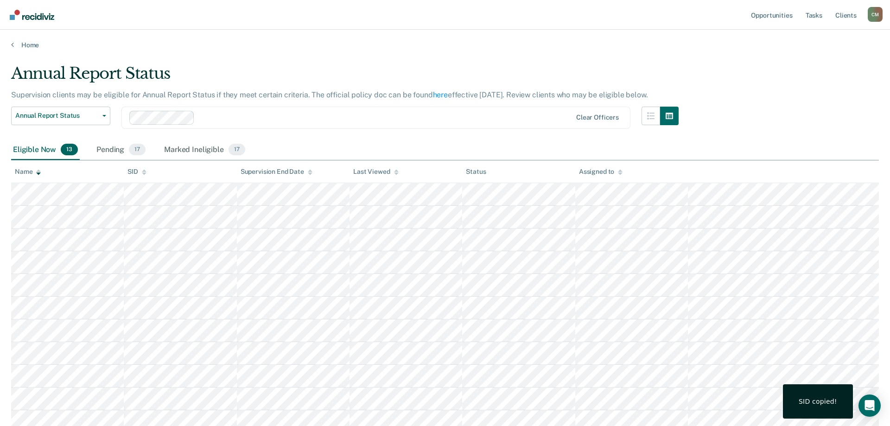 The width and height of the screenshot is (890, 426). What do you see at coordinates (69, 150) in the screenshot?
I see `span: 13` at bounding box center [69, 150].